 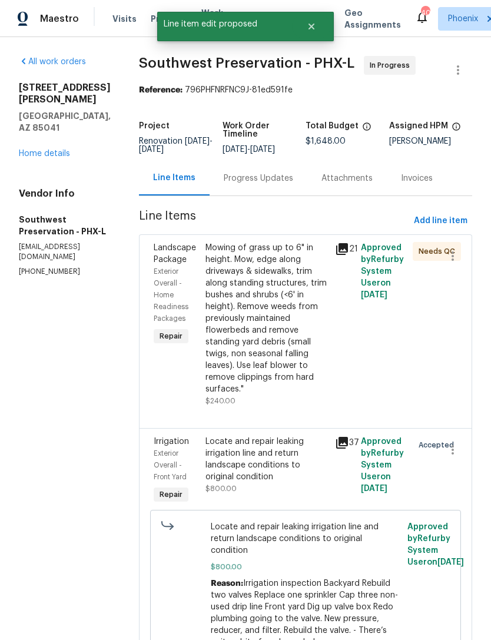 I want to click on span: Southwest Preservation - PHX-L, so click(x=247, y=63).